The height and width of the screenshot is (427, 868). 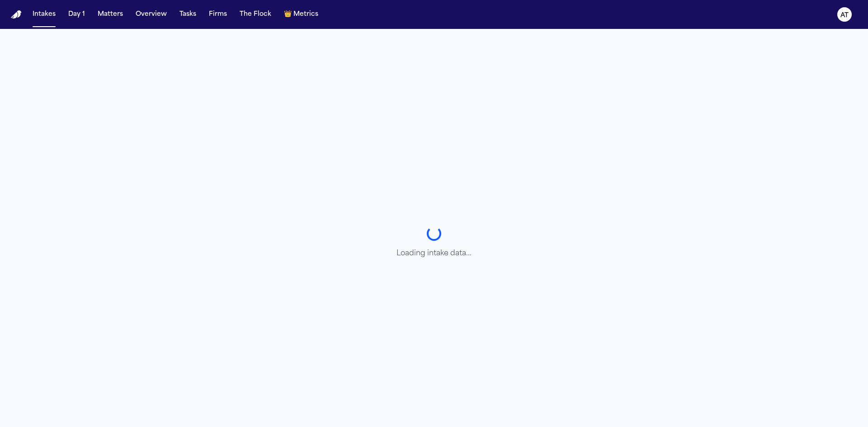 What do you see at coordinates (301, 14) in the screenshot?
I see `a: crownMetrics` at bounding box center [301, 14].